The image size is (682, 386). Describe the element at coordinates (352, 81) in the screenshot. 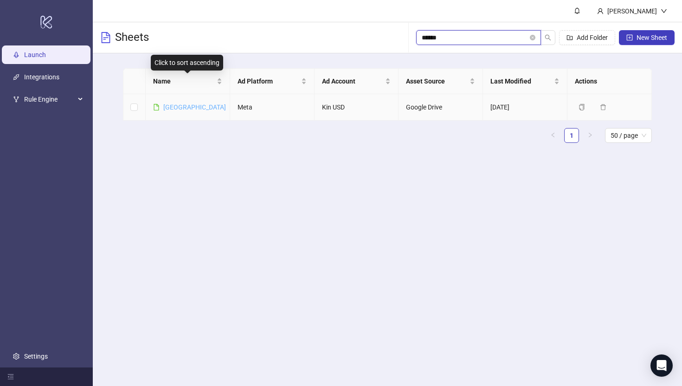

I see `span: Ad Account` at that location.